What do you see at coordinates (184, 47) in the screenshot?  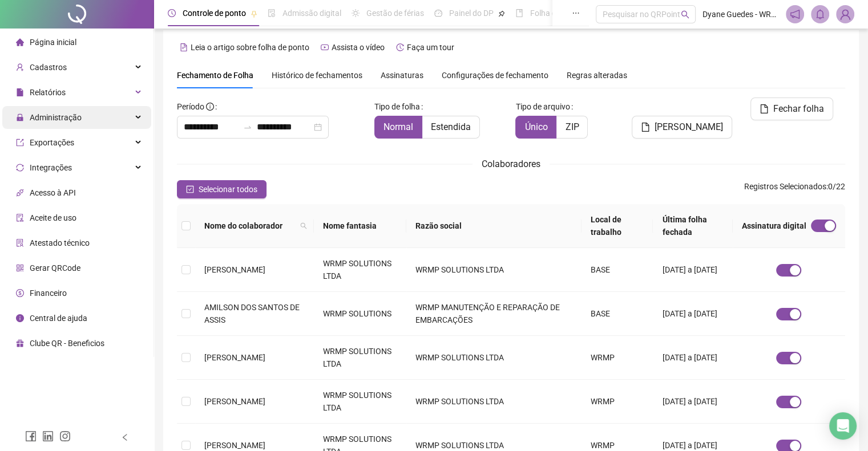 I see `span: file-text` at bounding box center [184, 47].